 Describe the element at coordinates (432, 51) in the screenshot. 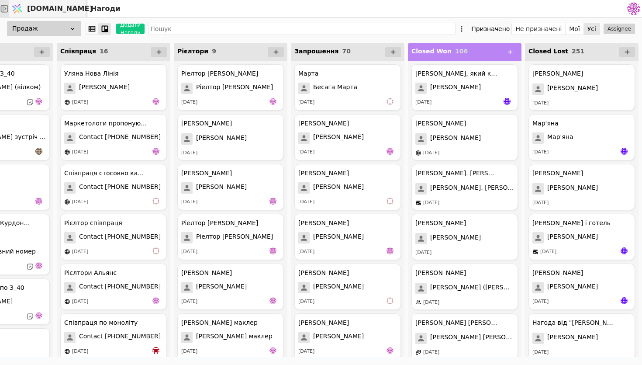

I see `span: Closed Won` at that location.